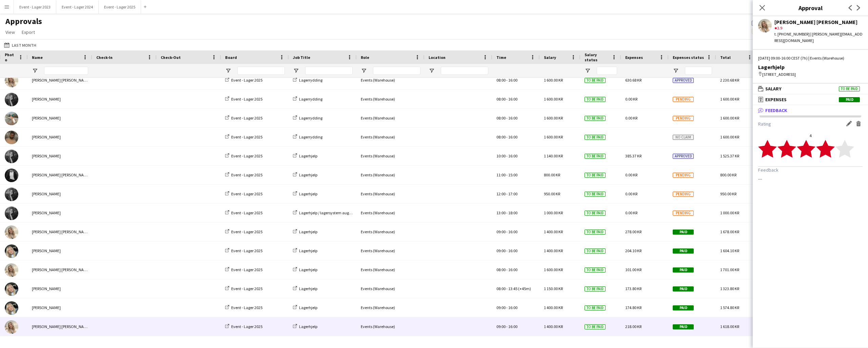 Image resolution: width=868 pixels, height=348 pixels. I want to click on h3: Approval, so click(810, 8).